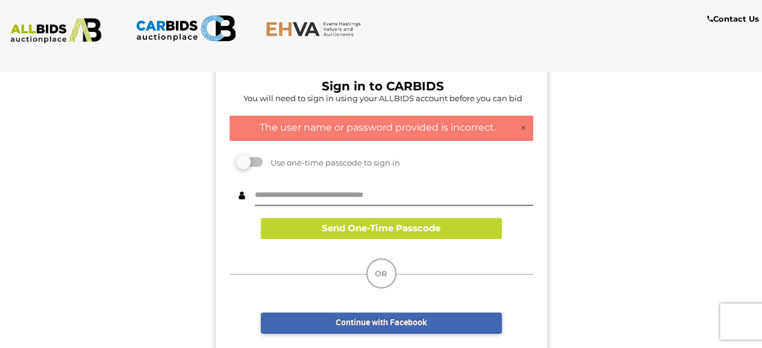 The width and height of the screenshot is (762, 348). I want to click on img: CARBIDS.com.au, so click(185, 28).